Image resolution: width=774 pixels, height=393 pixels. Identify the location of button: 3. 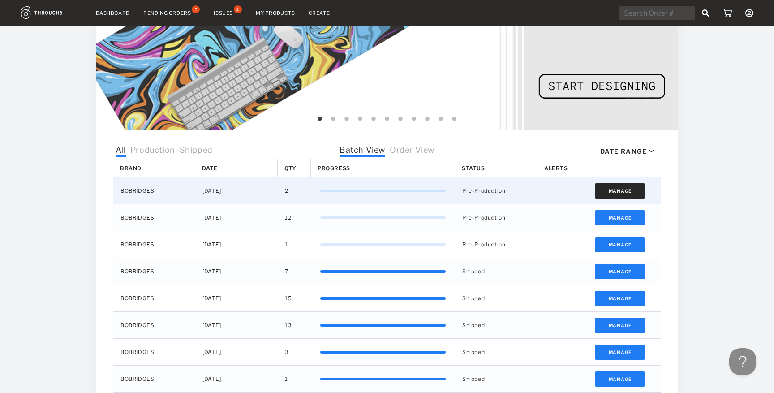
(347, 119).